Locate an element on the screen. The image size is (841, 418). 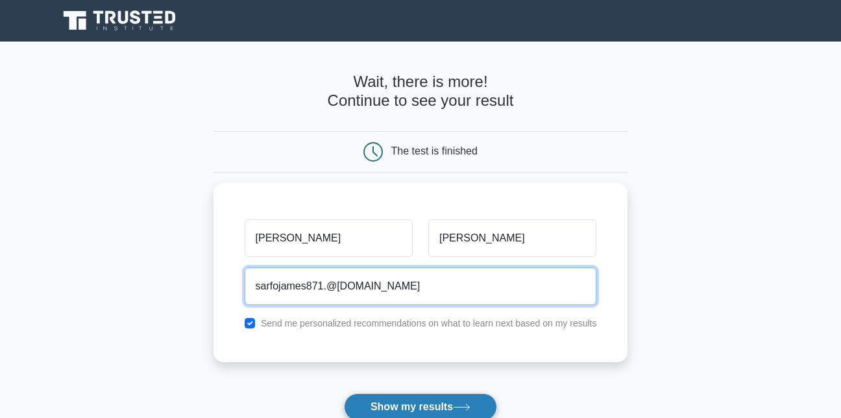
input: Last name is located at coordinates (512, 238).